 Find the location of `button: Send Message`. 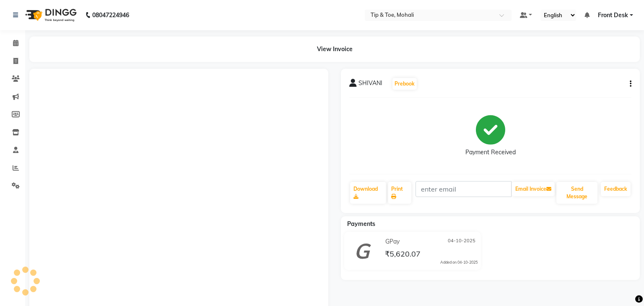

button: Send Message is located at coordinates (577, 193).